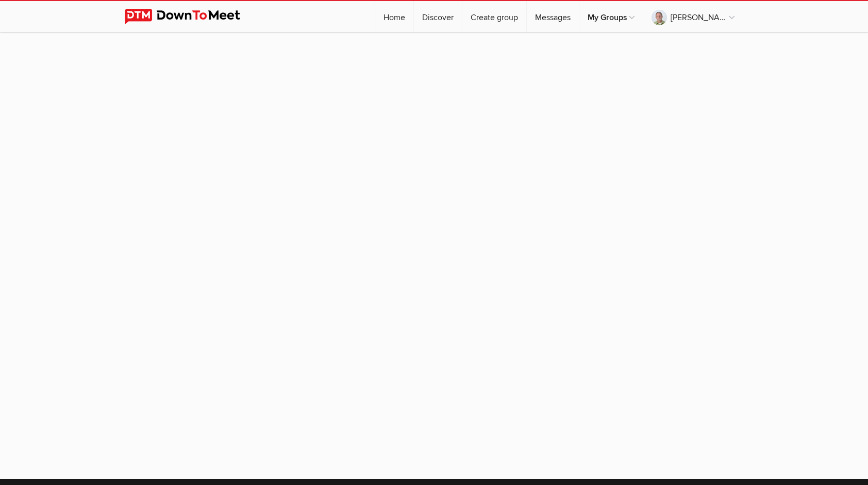 The width and height of the screenshot is (868, 485). I want to click on a: Home, so click(394, 16).